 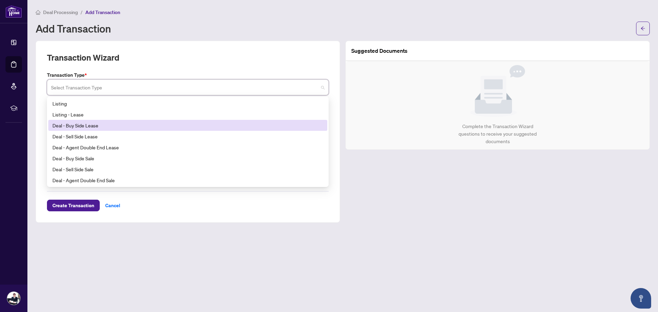 What do you see at coordinates (73, 28) in the screenshot?
I see `h1: Add Transaction` at bounding box center [73, 28].